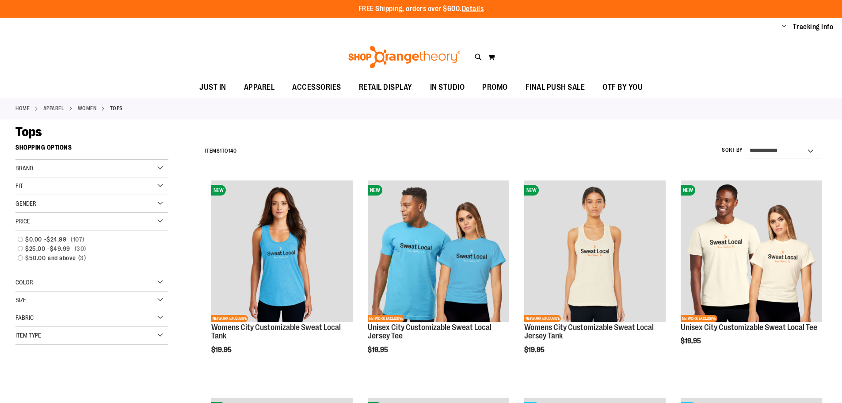  What do you see at coordinates (555, 87) in the screenshot?
I see `span: FINAL PUSH SALE` at bounding box center [555, 87].